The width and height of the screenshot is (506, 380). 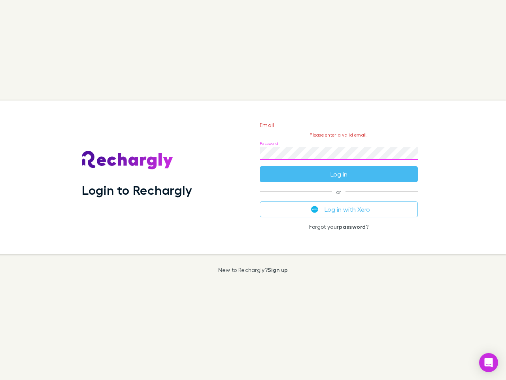 I want to click on span: or, so click(x=339, y=192).